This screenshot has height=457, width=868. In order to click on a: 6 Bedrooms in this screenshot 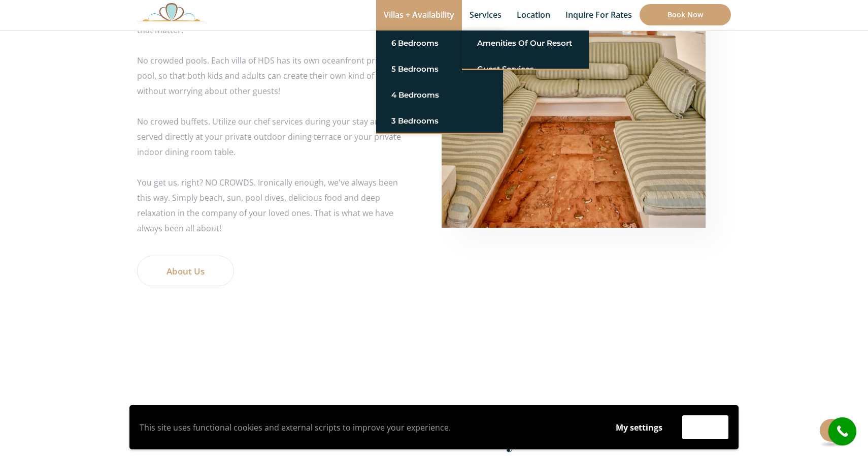, I will do `click(440, 43)`.